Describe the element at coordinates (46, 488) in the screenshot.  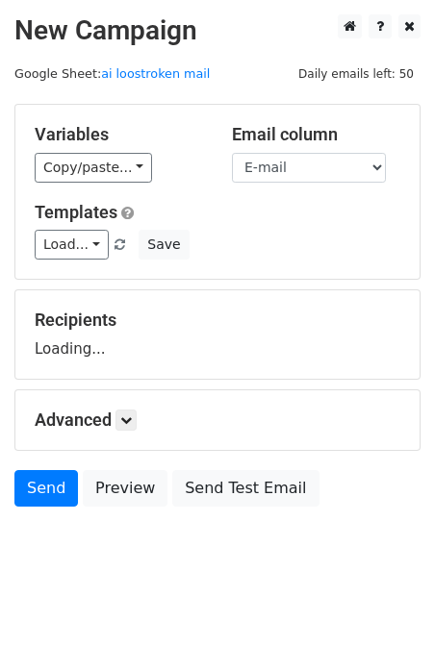
I see `a: Send` at that location.